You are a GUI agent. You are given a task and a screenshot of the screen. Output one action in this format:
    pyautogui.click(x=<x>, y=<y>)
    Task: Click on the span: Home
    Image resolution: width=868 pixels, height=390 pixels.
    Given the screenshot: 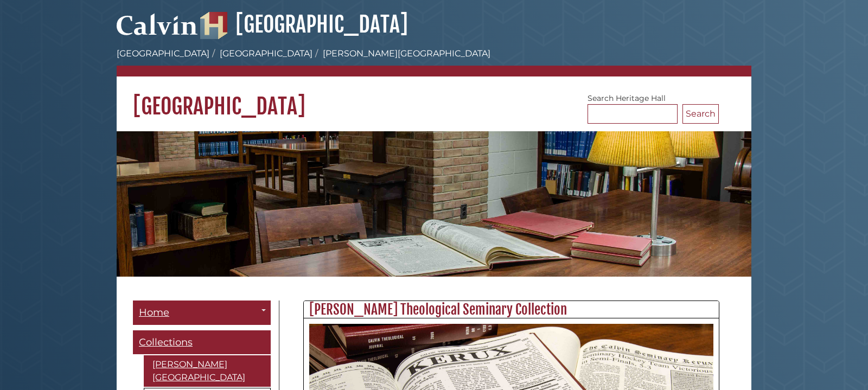 What is the action you would take?
    pyautogui.click(x=154, y=313)
    